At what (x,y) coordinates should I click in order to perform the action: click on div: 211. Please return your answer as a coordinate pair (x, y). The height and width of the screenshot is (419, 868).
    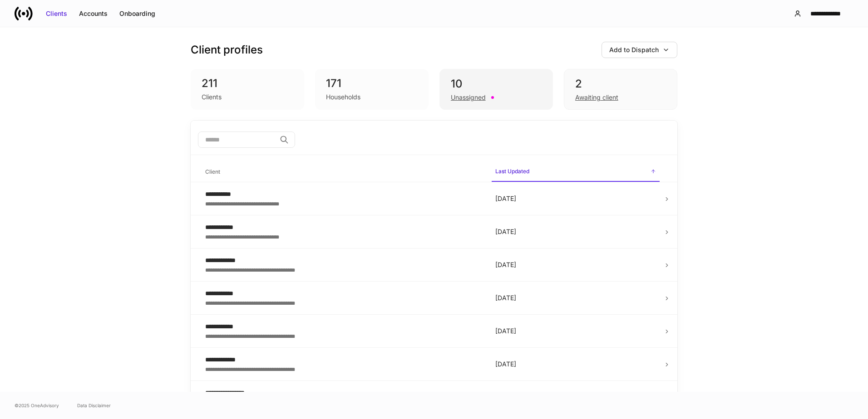
    Looking at the image, I should click on (247, 83).